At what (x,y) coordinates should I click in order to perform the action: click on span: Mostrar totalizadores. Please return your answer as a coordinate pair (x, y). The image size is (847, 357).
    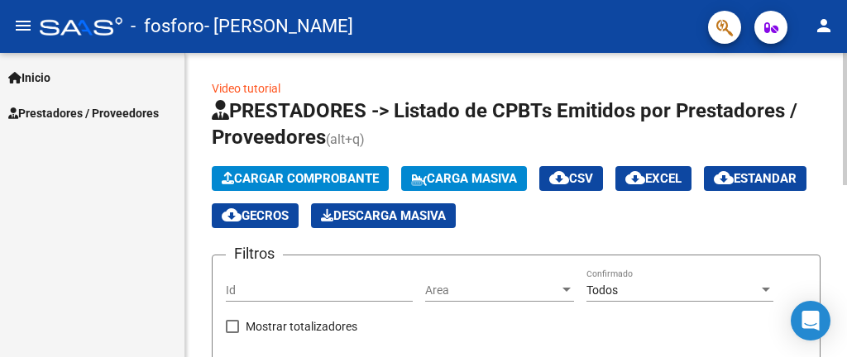
    Looking at the image, I should click on (301, 327).